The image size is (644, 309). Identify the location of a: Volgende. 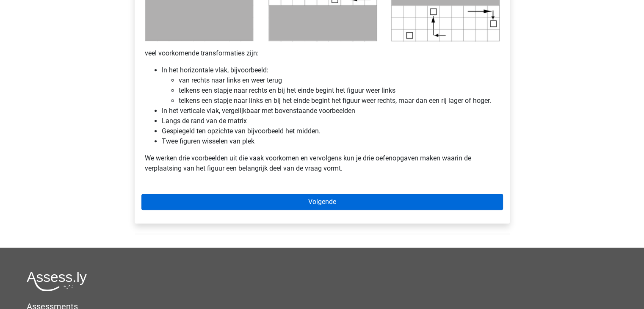
(322, 202).